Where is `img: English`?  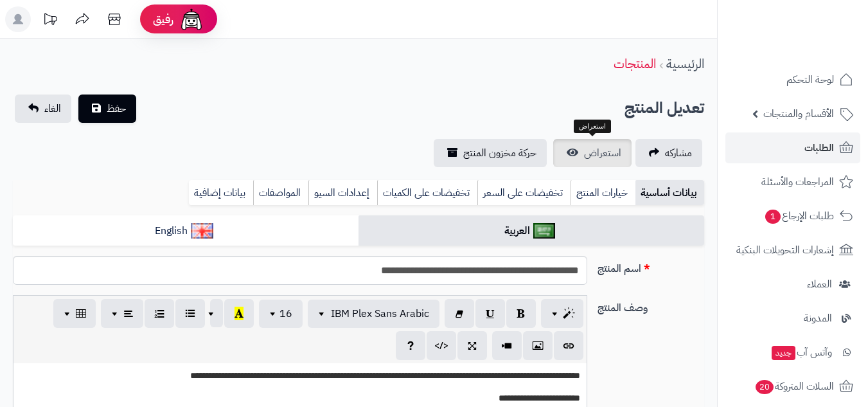 img: English is located at coordinates (201, 231).